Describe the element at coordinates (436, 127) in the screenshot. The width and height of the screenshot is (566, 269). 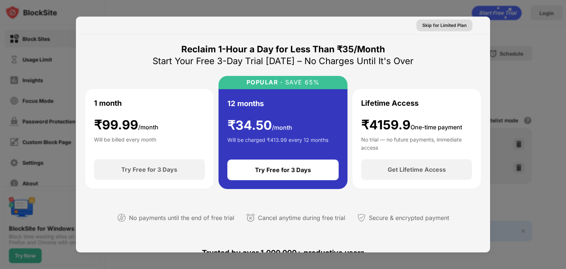
I see `span: One-time payment` at that location.